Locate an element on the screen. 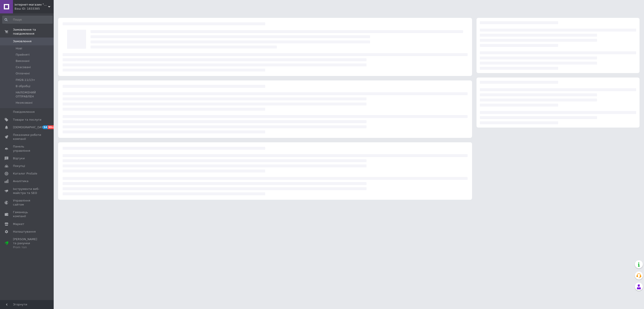  span: НАЛОЖЕНИЙ ОТПРАВЛЕН is located at coordinates (34, 94).